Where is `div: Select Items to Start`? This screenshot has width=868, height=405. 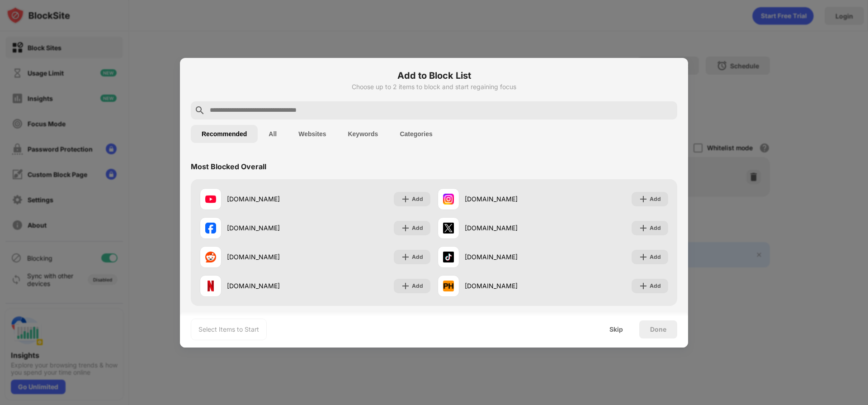
div: Select Items to Start is located at coordinates (228, 329).